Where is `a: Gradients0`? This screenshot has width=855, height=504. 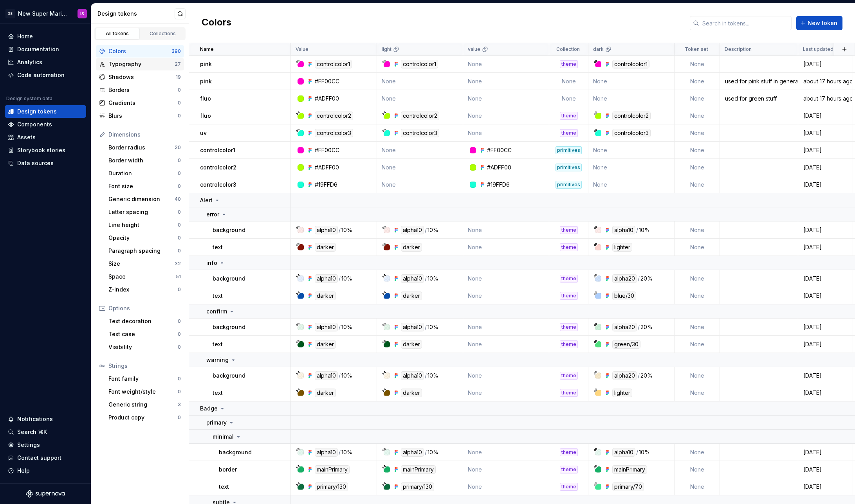 a: Gradients0 is located at coordinates (140, 103).